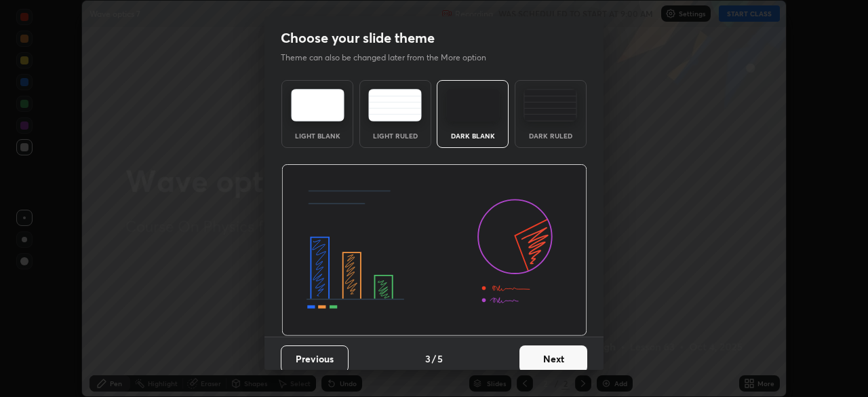 Image resolution: width=868 pixels, height=397 pixels. I want to click on img: lightTheme.e5ed3b09.svg, so click(318, 105).